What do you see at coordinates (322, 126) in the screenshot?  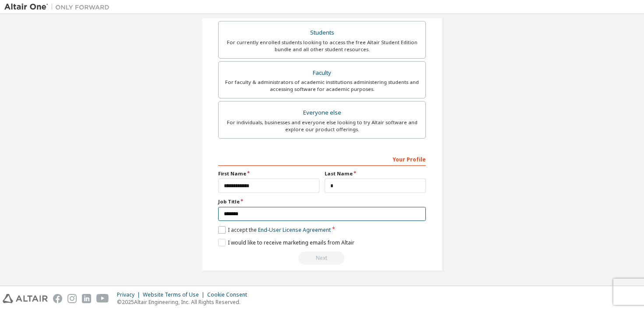 I see `div: For individuals, businesses and everyone else looking to try Altair software and explore our prod...` at bounding box center [322, 126].